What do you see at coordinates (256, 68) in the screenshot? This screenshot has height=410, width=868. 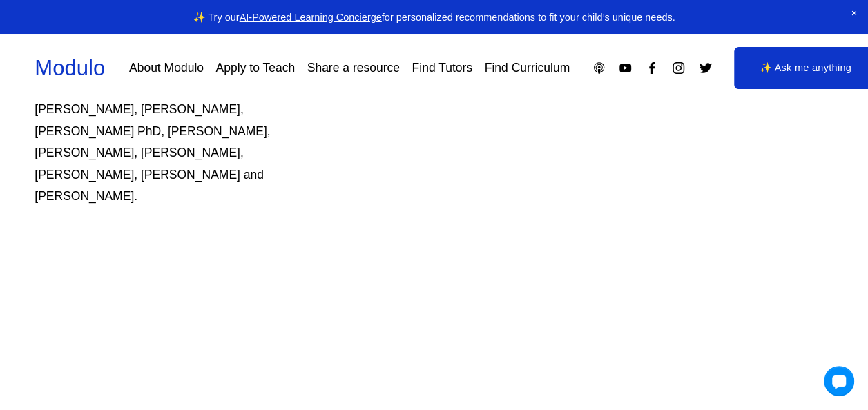 I see `a: Apply to Teach` at bounding box center [256, 68].